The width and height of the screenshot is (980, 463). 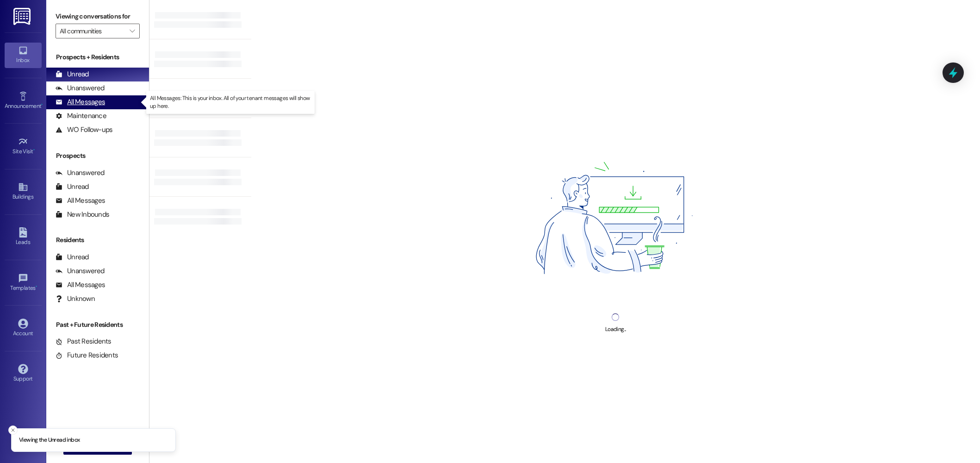 What do you see at coordinates (23, 237) in the screenshot?
I see `a: Leads` at bounding box center [23, 237].